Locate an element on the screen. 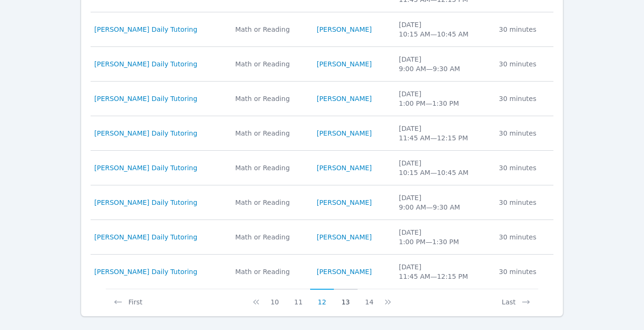 The height and width of the screenshot is (330, 644). button: 10 is located at coordinates (275, 297).